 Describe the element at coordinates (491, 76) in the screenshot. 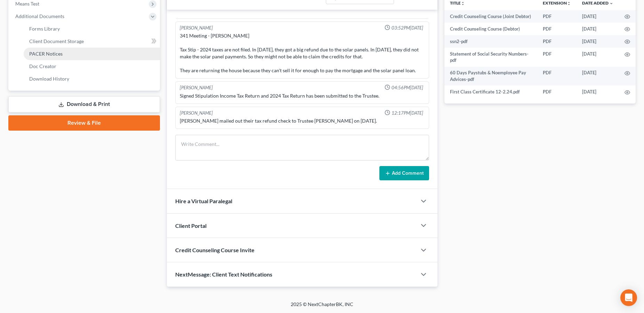

I see `td: 60 Days Paystubs & Noemployee Pay Advices-pdf` at that location.